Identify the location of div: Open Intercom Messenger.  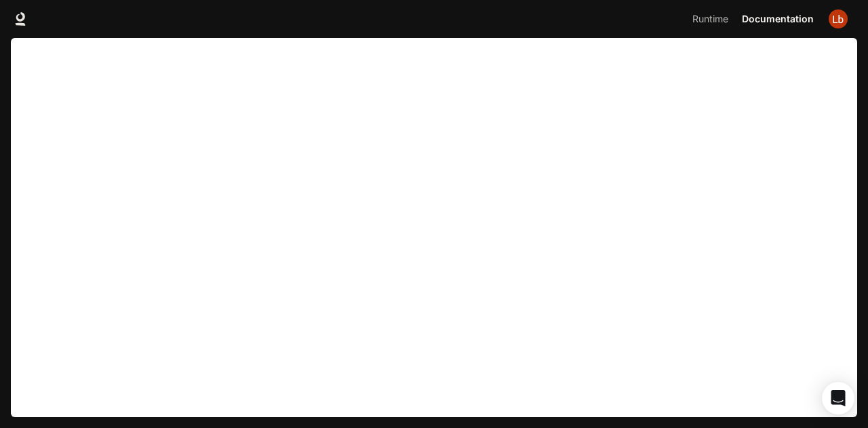
(838, 398).